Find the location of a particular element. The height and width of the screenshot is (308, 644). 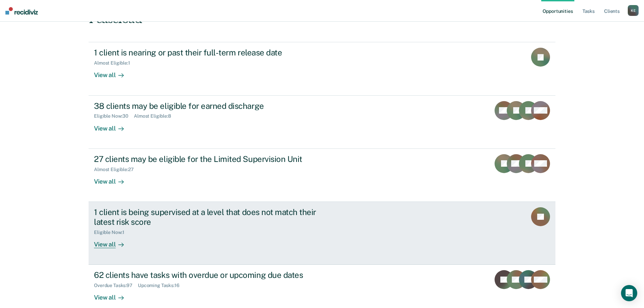

a: 27 clients may be eligible for the Limited Supervision UnitAlmost Eligible:27View all is located at coordinates (322, 175).